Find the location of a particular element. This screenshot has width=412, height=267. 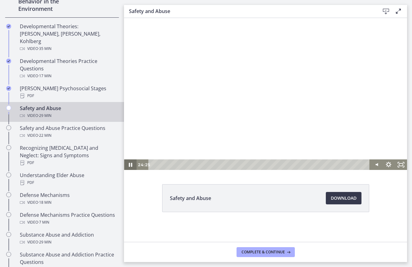

span: Download is located at coordinates (344, 198).